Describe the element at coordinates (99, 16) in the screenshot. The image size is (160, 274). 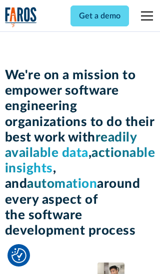
I see `a: Get a demo` at that location.